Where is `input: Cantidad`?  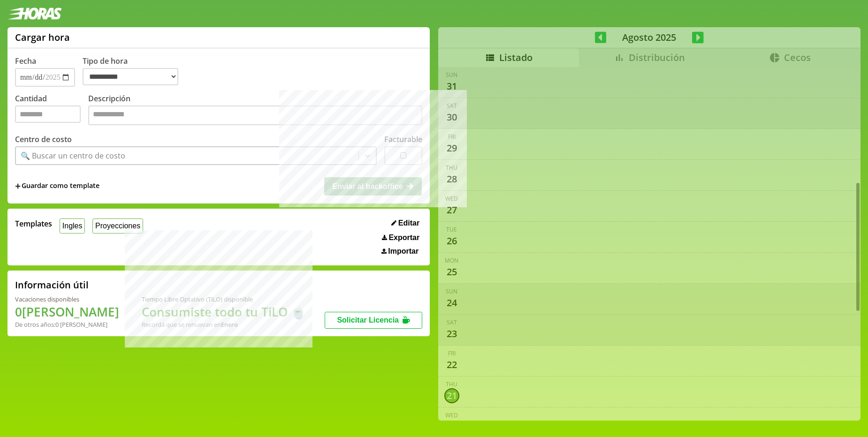
input: Cantidad is located at coordinates (48, 114).